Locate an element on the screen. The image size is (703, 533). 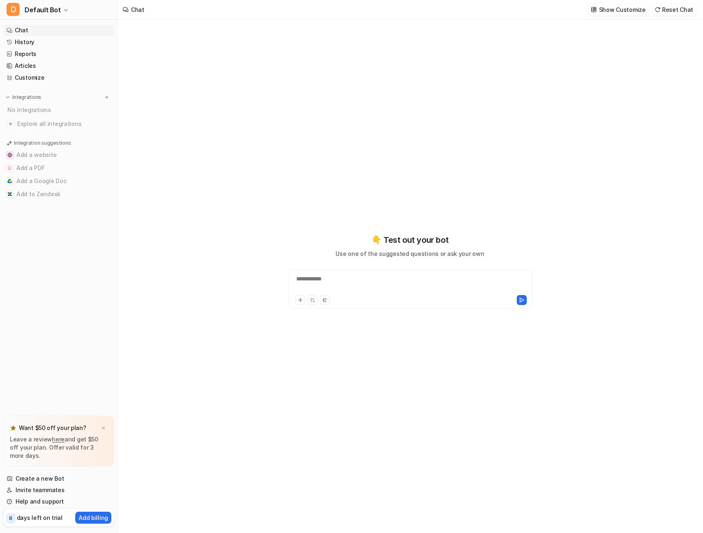
img: menu_add.svg is located at coordinates (107, 97).